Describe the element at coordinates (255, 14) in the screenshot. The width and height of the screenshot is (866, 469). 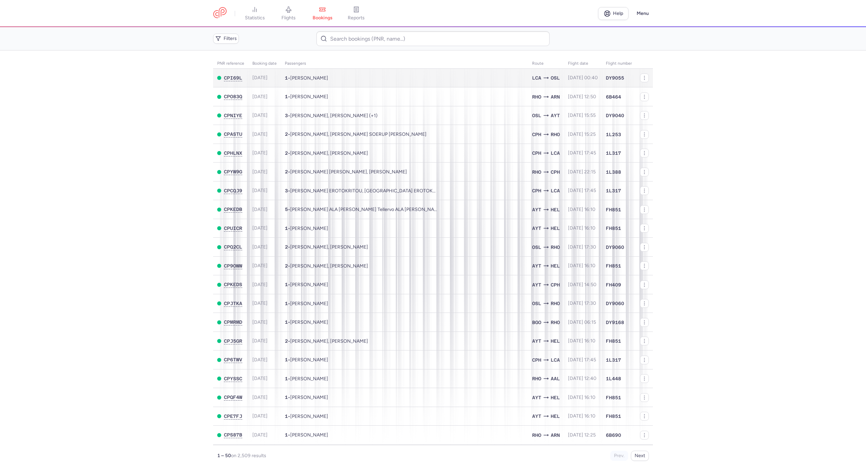
I see `a: statistics` at that location.